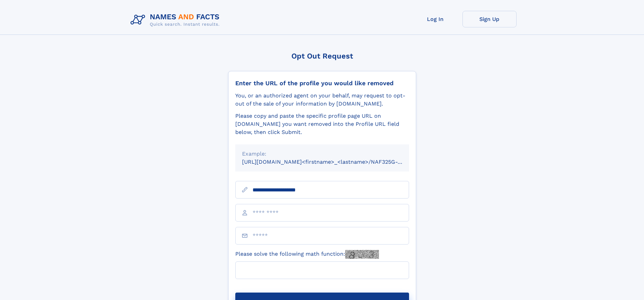  What do you see at coordinates (322, 100) in the screenshot?
I see `div: You, or an authorized agent on your behalf, may request to opt-out of the sale of your informatio...` at bounding box center [322, 100].